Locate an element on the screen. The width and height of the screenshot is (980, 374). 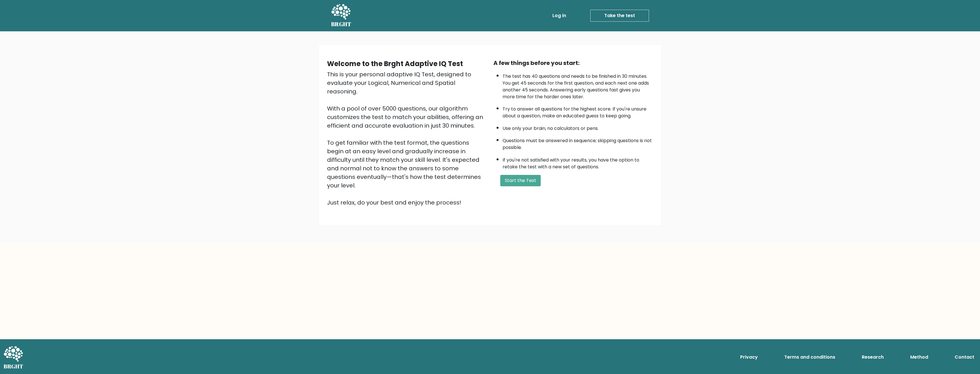
a: Log in is located at coordinates (559, 16).